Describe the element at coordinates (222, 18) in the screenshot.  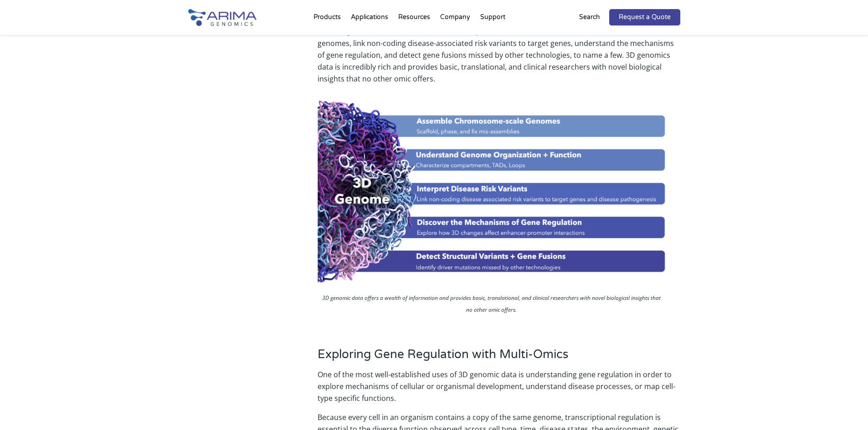
I see `img: Arima-Genomics-logo` at that location.